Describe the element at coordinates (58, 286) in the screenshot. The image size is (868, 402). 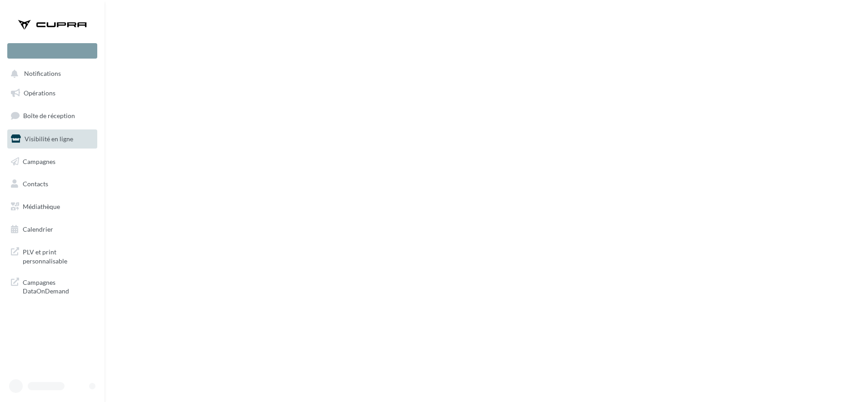
I see `span: Campagnes DataOnDemand` at that location.